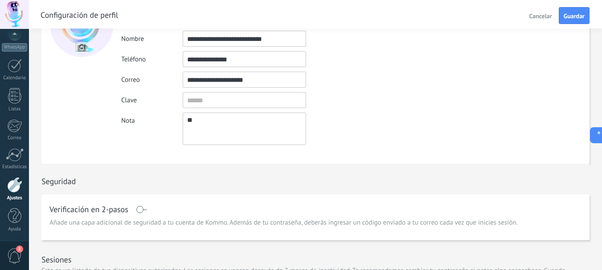 Image resolution: width=602 pixels, height=270 pixels. I want to click on span: Guardar, so click(574, 16).